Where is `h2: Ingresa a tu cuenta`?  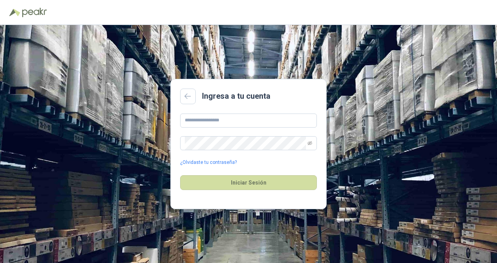 h2: Ingresa a tu cuenta is located at coordinates (236, 96).